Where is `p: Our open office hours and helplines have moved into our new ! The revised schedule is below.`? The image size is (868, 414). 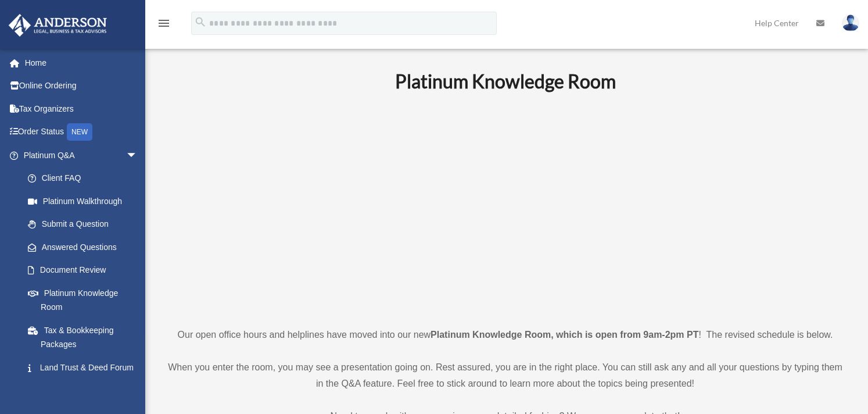
p: Our open office hours and helplines have moved into our new ! The revised schedule is below. is located at coordinates (505, 334).